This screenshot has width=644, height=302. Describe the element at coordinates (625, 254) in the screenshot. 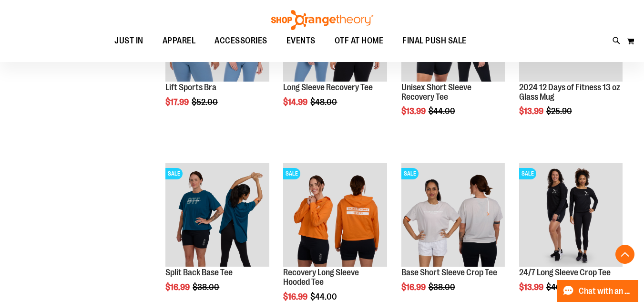

I see `button: Back To Top` at that location.